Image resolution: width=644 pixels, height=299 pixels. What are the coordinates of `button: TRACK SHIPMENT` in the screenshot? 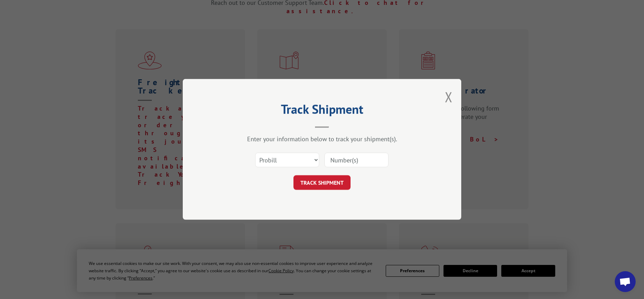 It's located at (322, 183).